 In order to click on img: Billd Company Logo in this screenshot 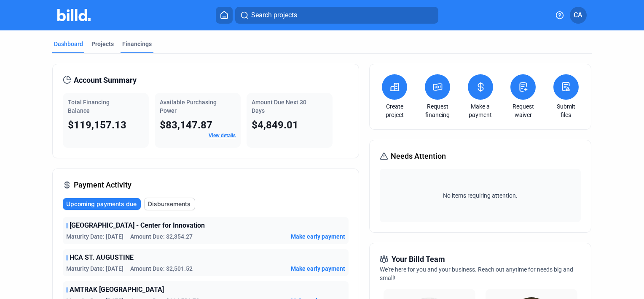, I will do `click(74, 15)`.